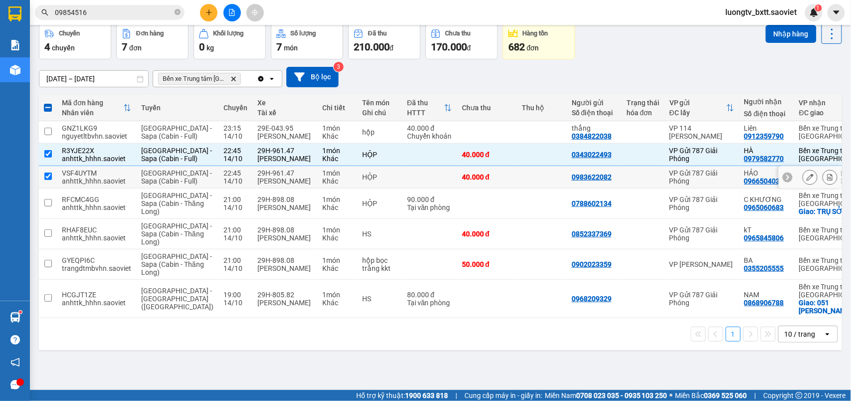 This screenshot has height=401, width=851. What do you see at coordinates (372, 47) in the screenshot?
I see `span: 210.000` at bounding box center [372, 47].